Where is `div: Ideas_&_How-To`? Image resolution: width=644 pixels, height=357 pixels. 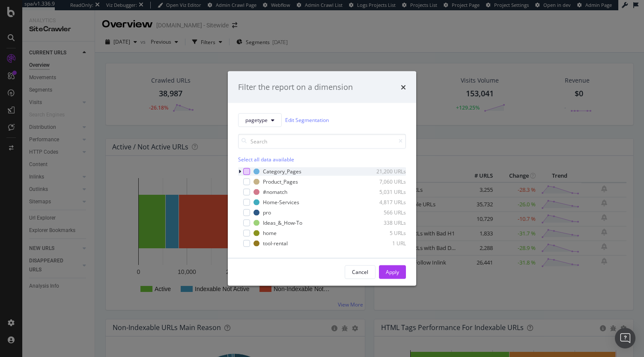 div: Ideas_&_How-To is located at coordinates (283, 223).